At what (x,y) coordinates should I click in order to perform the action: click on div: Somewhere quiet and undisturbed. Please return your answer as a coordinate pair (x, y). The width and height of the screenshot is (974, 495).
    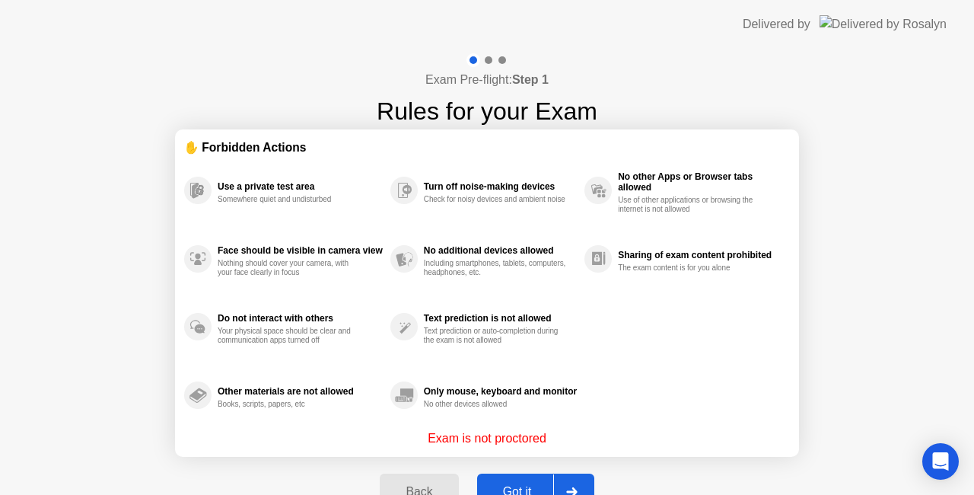
    Looking at the image, I should click on (289, 199).